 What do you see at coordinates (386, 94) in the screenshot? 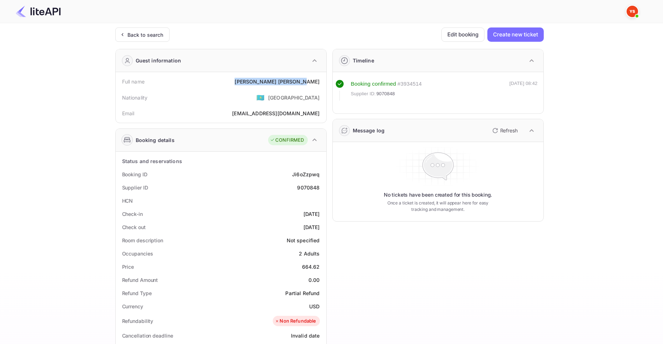
I see `span: 9070848` at bounding box center [386, 94].